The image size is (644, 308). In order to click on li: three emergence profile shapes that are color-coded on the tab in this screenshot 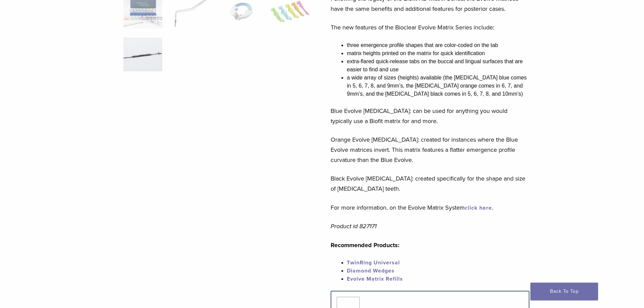, I will do `click(438, 45)`.